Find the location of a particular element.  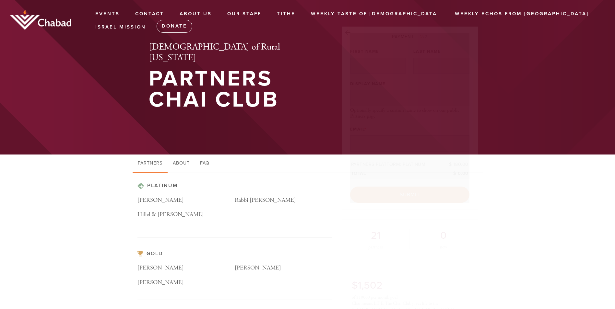

h1: Partners Chai Club is located at coordinates (235, 89).